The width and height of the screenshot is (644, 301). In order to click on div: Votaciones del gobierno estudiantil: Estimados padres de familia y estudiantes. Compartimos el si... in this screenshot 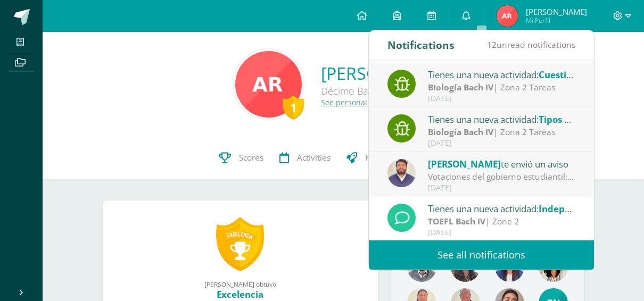, I will do `click(502, 176)`.